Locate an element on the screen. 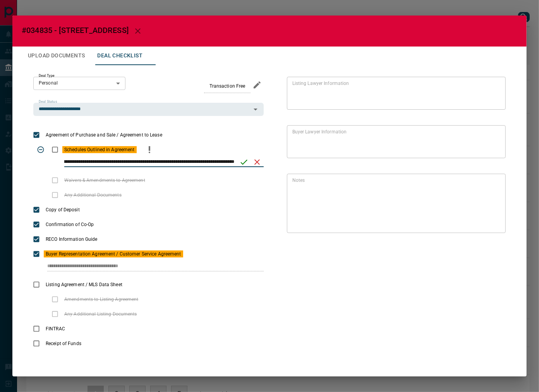 The image size is (539, 392). span: Copy of Deposit is located at coordinates (62, 209).